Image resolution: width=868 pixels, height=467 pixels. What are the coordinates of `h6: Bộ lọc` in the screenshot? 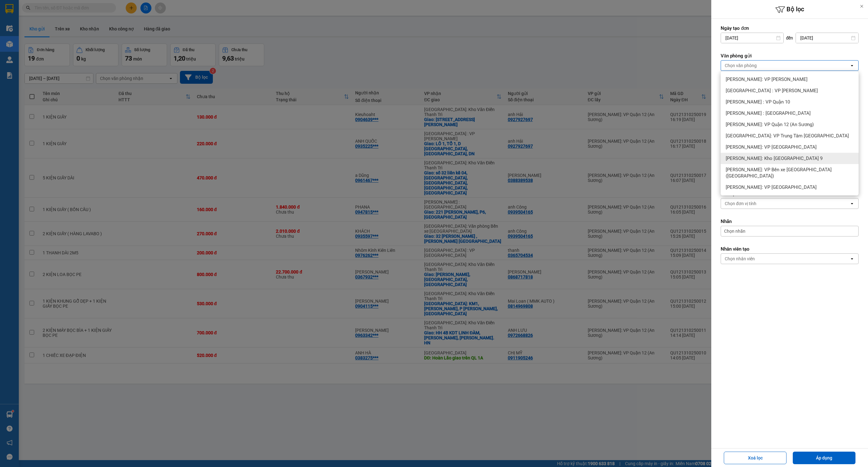 It's located at (789, 10).